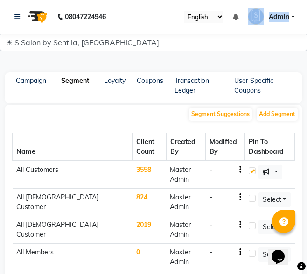 This screenshot has width=307, height=274. I want to click on td: All Members, so click(72, 257).